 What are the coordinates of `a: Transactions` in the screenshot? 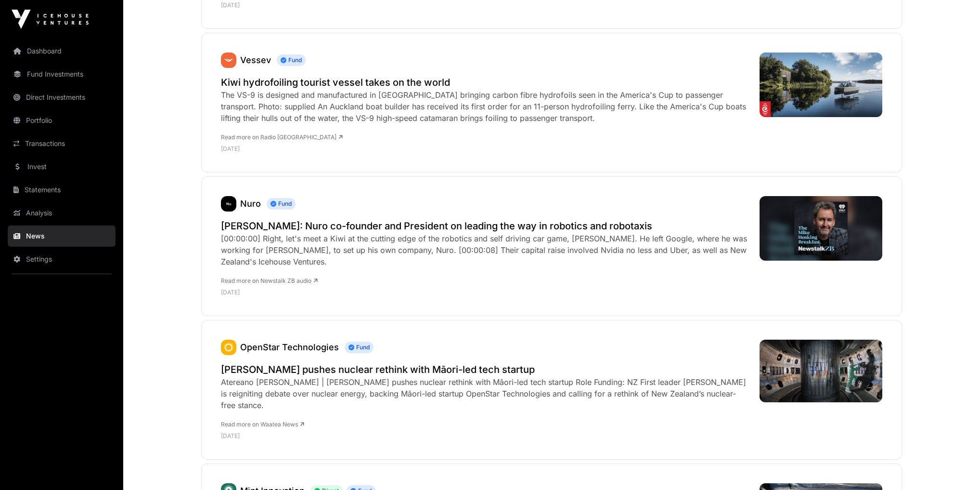 It's located at (62, 143).